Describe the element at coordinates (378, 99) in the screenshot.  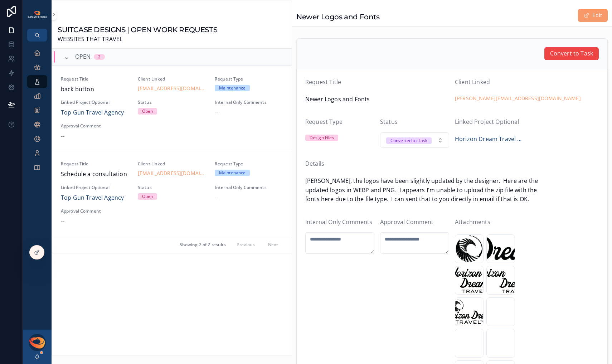
I see `span: Newer Logos and Fonts` at that location.